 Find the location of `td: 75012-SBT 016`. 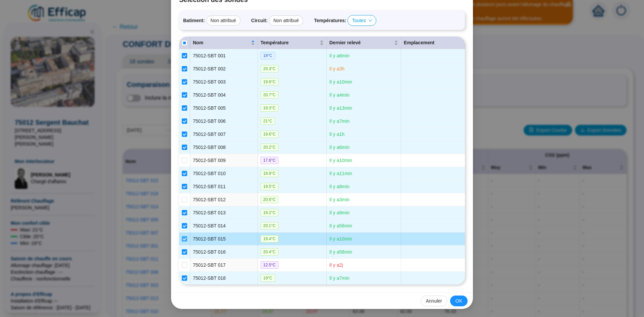

td: 75012-SBT 016 is located at coordinates (224, 252).